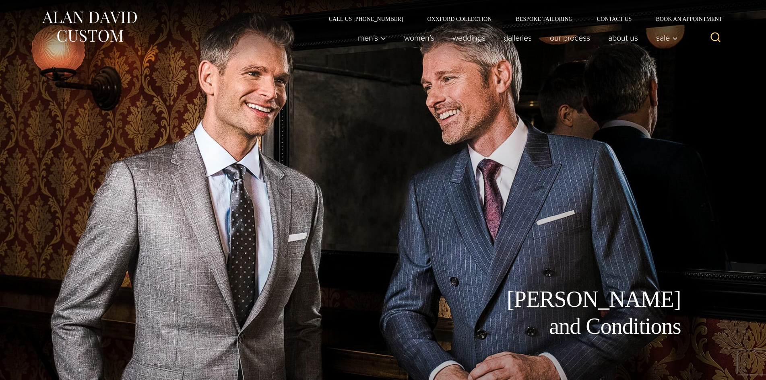  I want to click on a: weddings, so click(469, 38).